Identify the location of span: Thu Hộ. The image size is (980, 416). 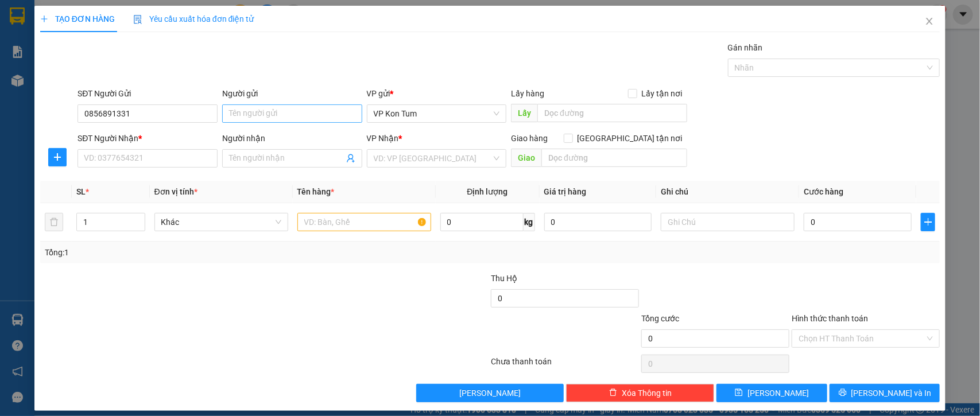
(504, 278).